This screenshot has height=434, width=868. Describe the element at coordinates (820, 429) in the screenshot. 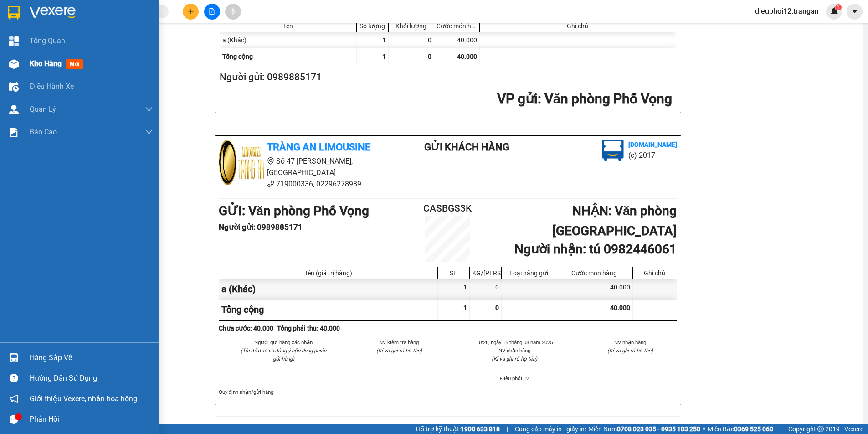

I see `span: copyright` at that location.